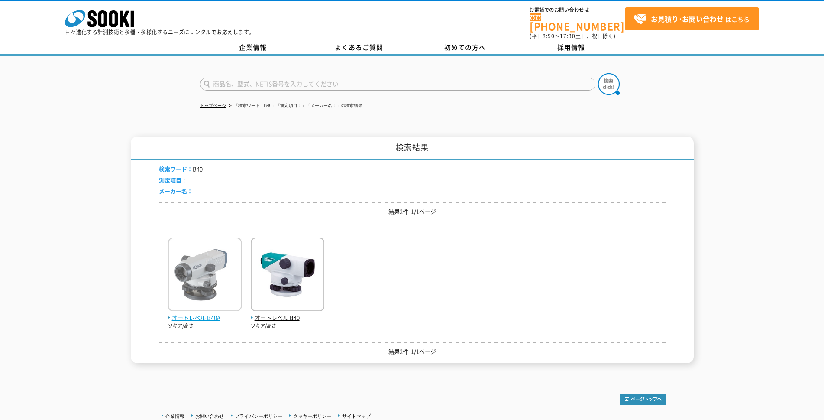 The image size is (824, 420). What do you see at coordinates (205, 275) in the screenshot?
I see `img: B40A` at bounding box center [205, 275].